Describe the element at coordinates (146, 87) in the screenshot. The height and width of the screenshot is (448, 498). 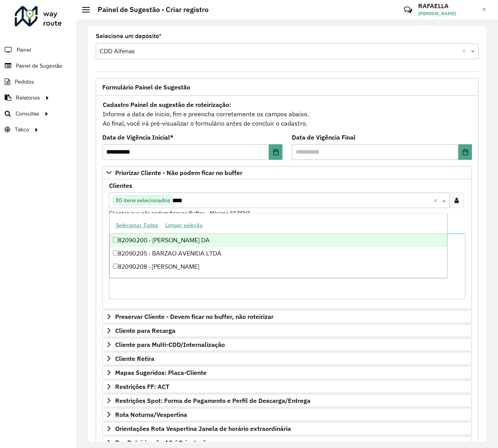
I see `span: Formulário Painel de Sugestão` at that location.